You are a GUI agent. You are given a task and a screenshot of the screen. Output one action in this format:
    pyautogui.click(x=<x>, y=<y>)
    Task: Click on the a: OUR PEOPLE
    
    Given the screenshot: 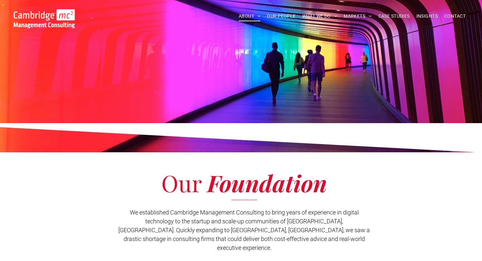 What is the action you would take?
    pyautogui.click(x=281, y=16)
    